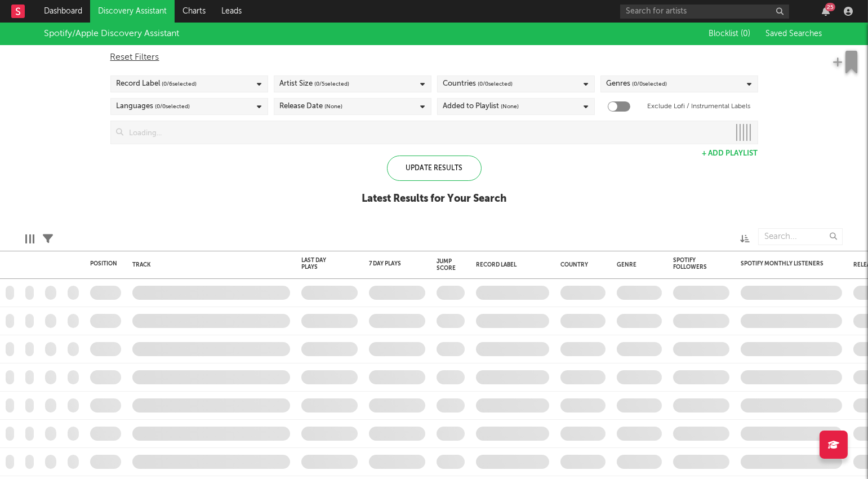  What do you see at coordinates (434, 168) in the screenshot?
I see `div: Update Results` at bounding box center [434, 168].